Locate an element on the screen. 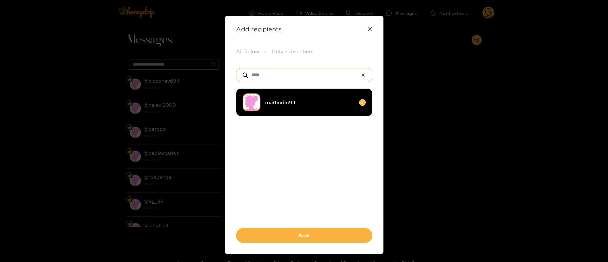 This screenshot has width=608, height=262. button: All followers is located at coordinates (251, 51).